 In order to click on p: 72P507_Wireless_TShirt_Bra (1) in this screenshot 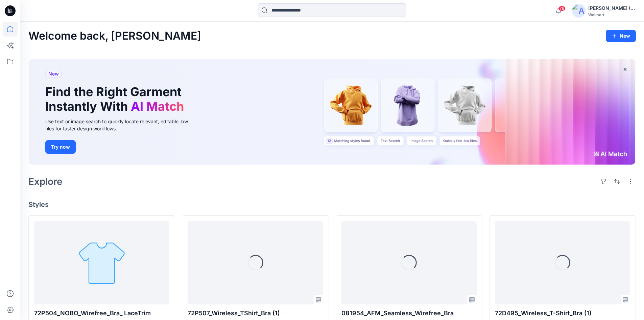, I will do `click(255, 313)`.